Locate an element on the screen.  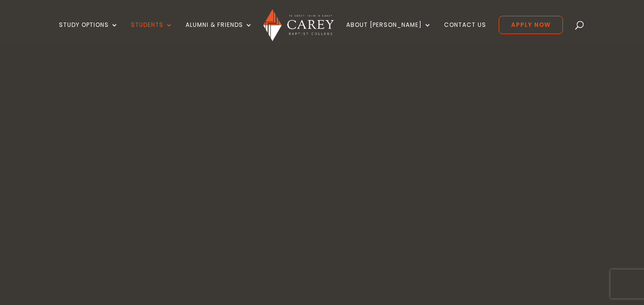
a: Students is located at coordinates (152, 33).